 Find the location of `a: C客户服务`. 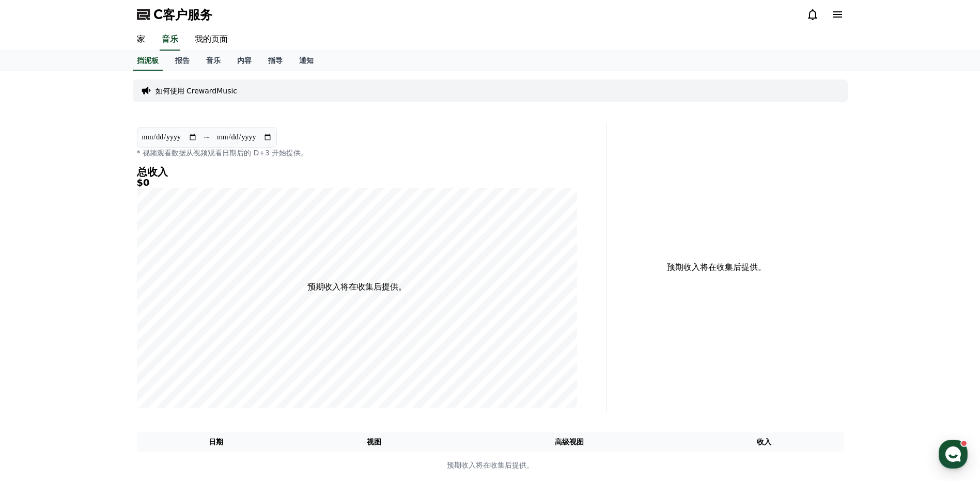

a: C客户服务 is located at coordinates (174, 15).